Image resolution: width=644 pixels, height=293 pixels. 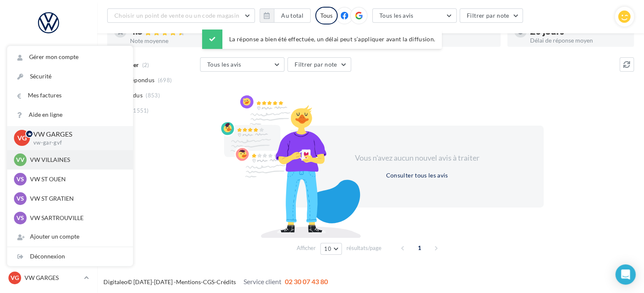 What do you see at coordinates (625, 275) in the screenshot?
I see `div: Open Intercom Messenger` at bounding box center [625, 275].